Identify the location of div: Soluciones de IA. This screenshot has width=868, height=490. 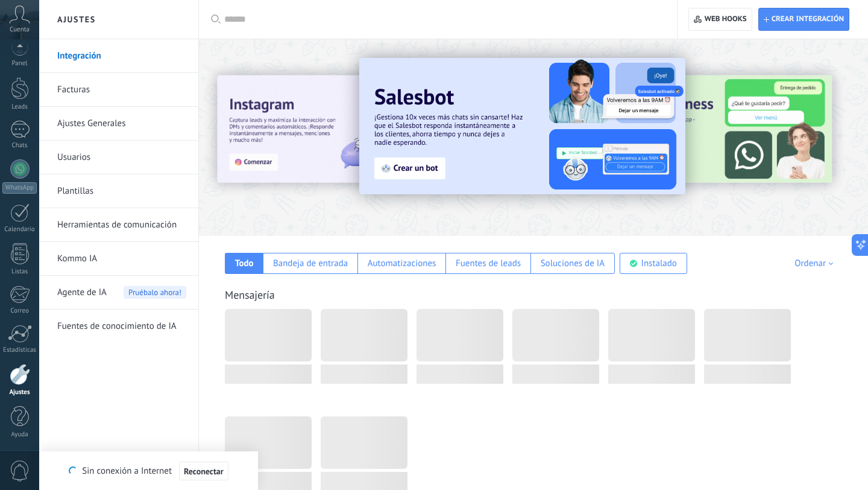
(572, 263).